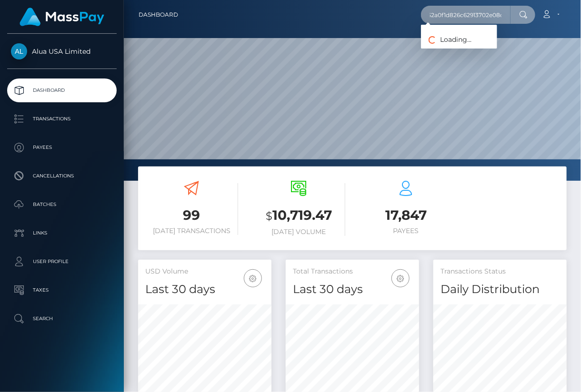 The height and width of the screenshot is (392, 581). Describe the element at coordinates (466, 15) in the screenshot. I see `input: Search...` at that location.